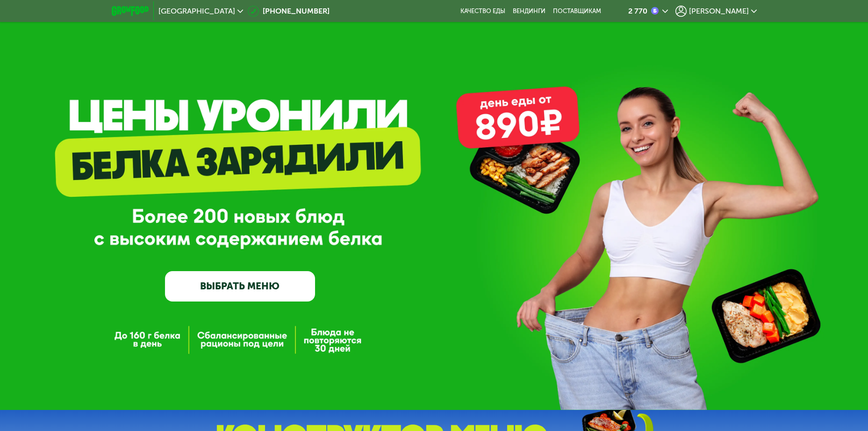 This screenshot has height=431, width=868. Describe the element at coordinates (483, 11) in the screenshot. I see `a: Качество еды` at that location.